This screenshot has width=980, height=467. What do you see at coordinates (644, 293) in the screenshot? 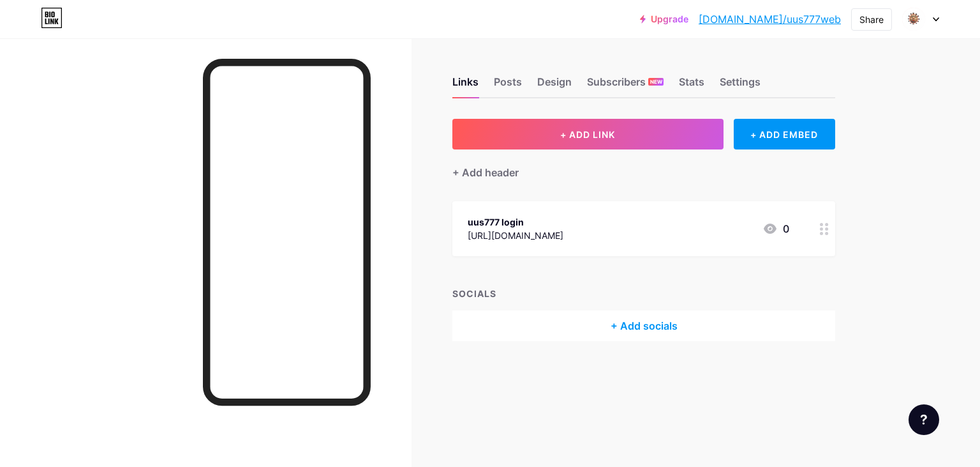
I see `div: SOCIALS` at bounding box center [644, 293].